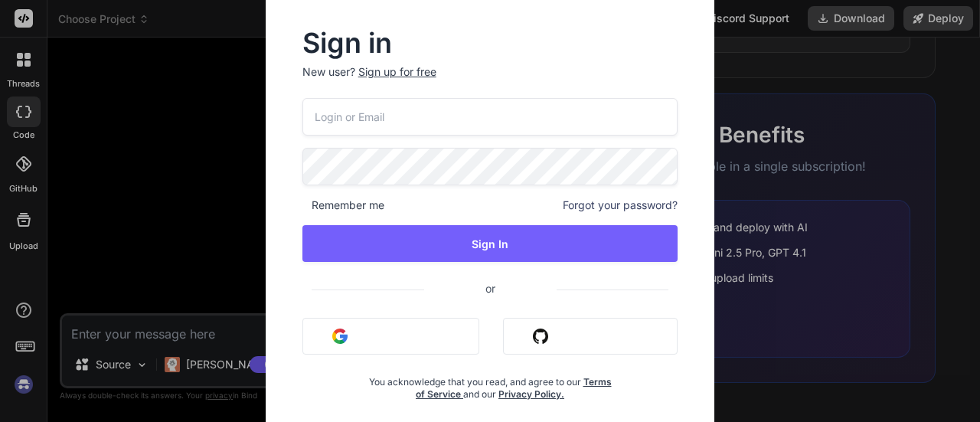 The width and height of the screenshot is (980, 422). I want to click on img: github, so click(541, 336).